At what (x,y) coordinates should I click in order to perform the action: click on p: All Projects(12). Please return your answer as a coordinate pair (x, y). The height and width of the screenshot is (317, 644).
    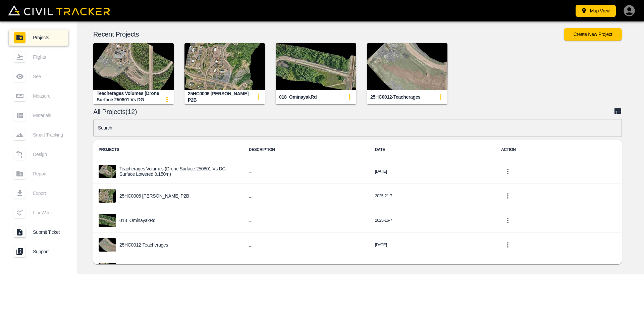
    Looking at the image, I should click on (354, 112).